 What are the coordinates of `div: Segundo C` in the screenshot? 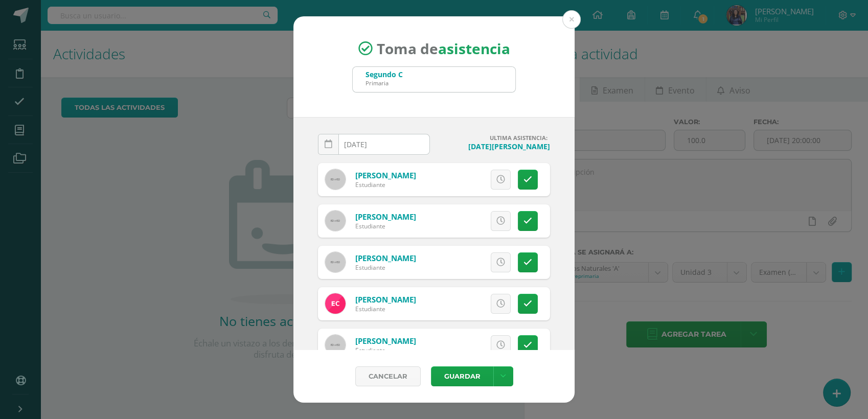 It's located at (384, 74).